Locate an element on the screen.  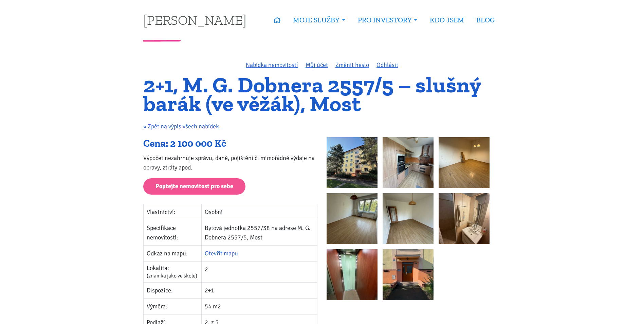
td: 2 is located at coordinates (259, 272).